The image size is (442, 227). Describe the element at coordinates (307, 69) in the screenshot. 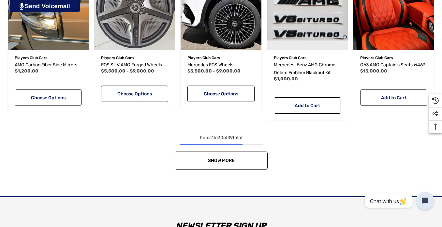

I see `a: Mercedes-Benz AMG Chrome Delete Emblem Blackout Kit,$1,000.00` at that location.